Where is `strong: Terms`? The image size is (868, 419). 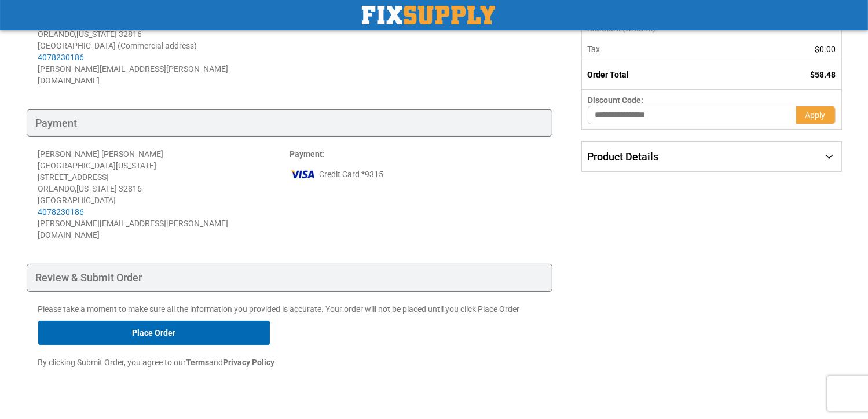 strong: Terms is located at coordinates (198, 362).